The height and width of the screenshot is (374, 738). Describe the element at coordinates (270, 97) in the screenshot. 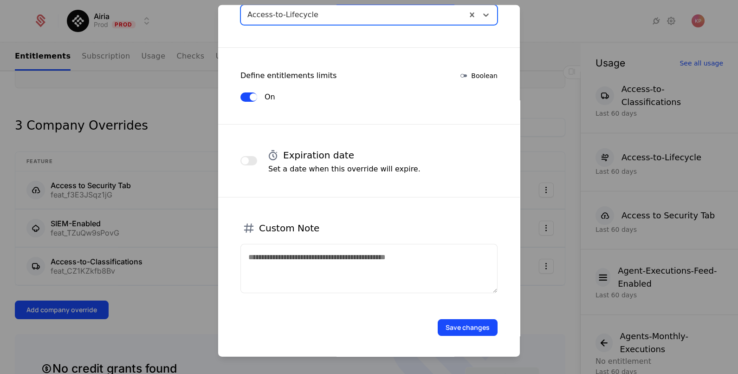

I see `label: On` at that location.